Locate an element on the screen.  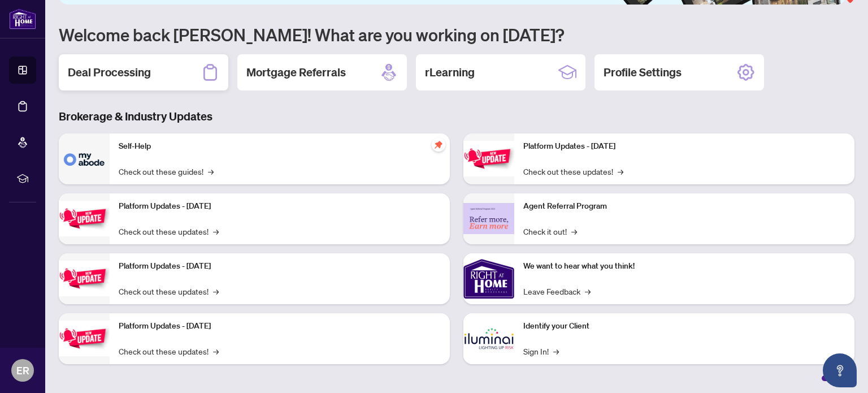
p: Identify your Client is located at coordinates (685, 327).